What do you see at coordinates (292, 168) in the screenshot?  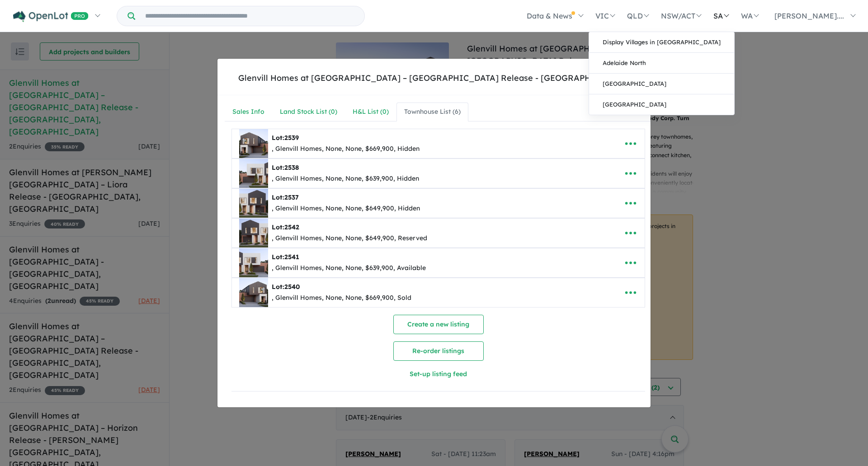 I see `span: 2538` at bounding box center [292, 168].